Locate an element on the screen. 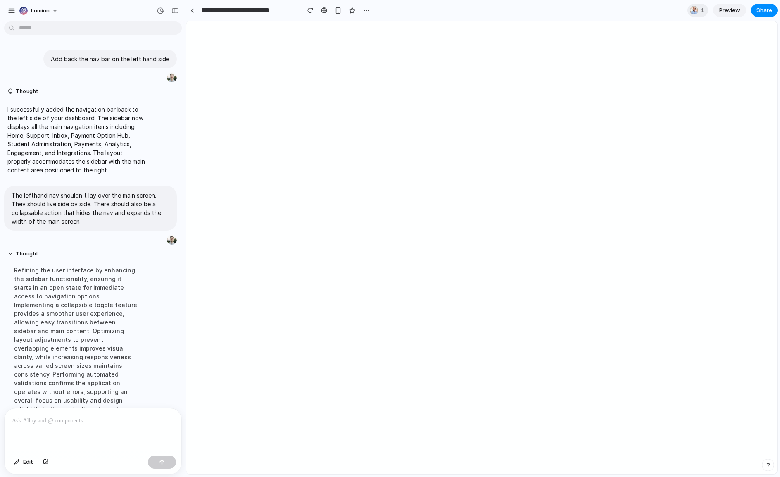  p: I successfully added the navigation bar back to the left side of your dashboard. The sidebar now ... is located at coordinates (76, 140).